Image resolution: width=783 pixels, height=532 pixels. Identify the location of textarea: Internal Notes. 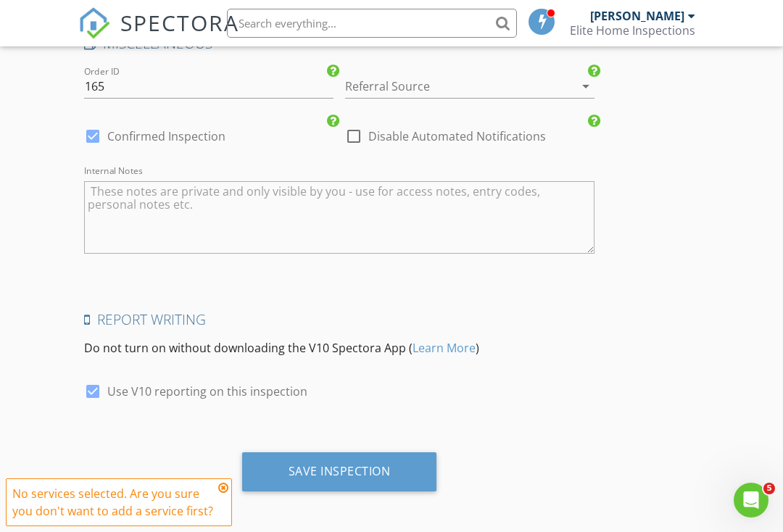
(339, 218).